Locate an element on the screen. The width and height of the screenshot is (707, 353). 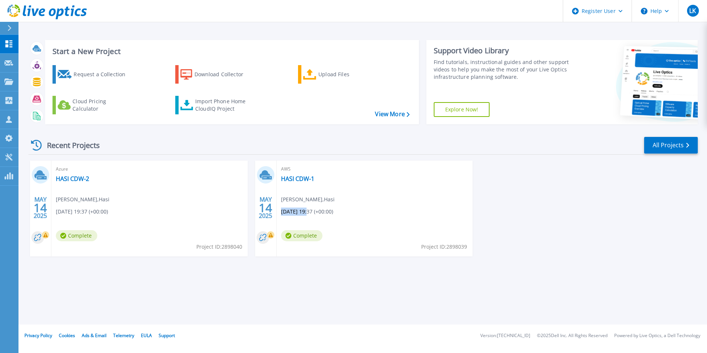
li: © 2025 Dell Inc. All Rights Reserved is located at coordinates (572, 335).